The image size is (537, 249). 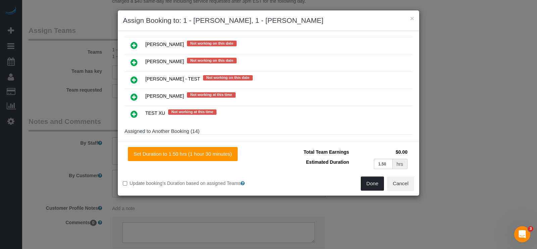 I want to click on button: Done, so click(x=372, y=183).